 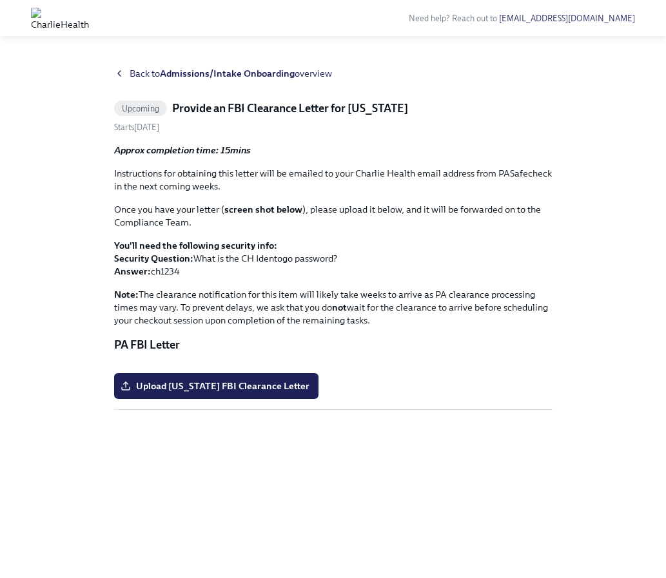 I want to click on p: What is the CH Identogo password? ch1234, so click(x=333, y=259).